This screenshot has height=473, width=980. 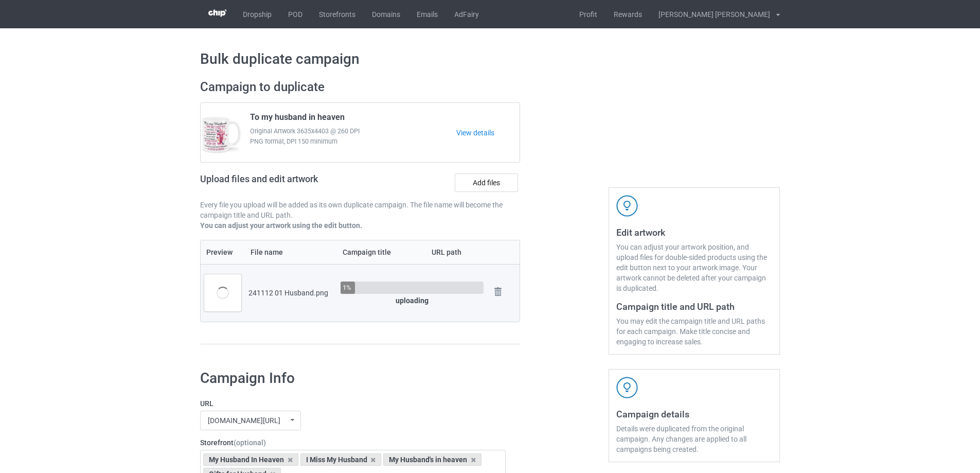 What do you see at coordinates (341, 460) in the screenshot?
I see `div: I Miss My Husband` at bounding box center [341, 460].